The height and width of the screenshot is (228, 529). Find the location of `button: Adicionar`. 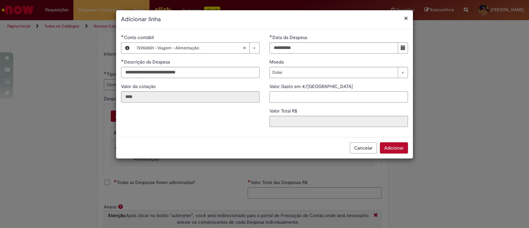

button: Adicionar is located at coordinates (394, 148).